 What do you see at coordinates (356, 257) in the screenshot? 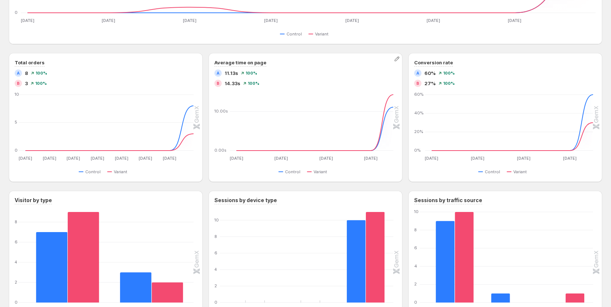
I see `rect: Control 10` at bounding box center [356, 257].